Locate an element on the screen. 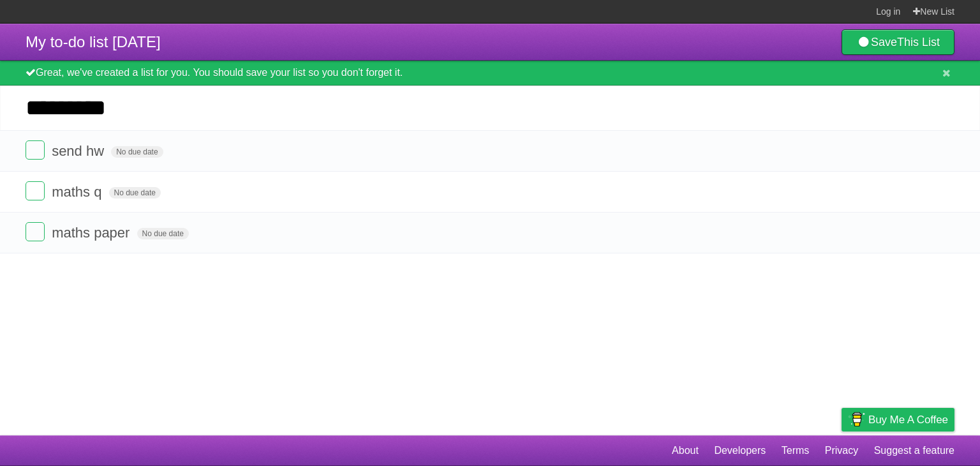 This screenshot has height=466, width=980. a: Terms is located at coordinates (795, 451).